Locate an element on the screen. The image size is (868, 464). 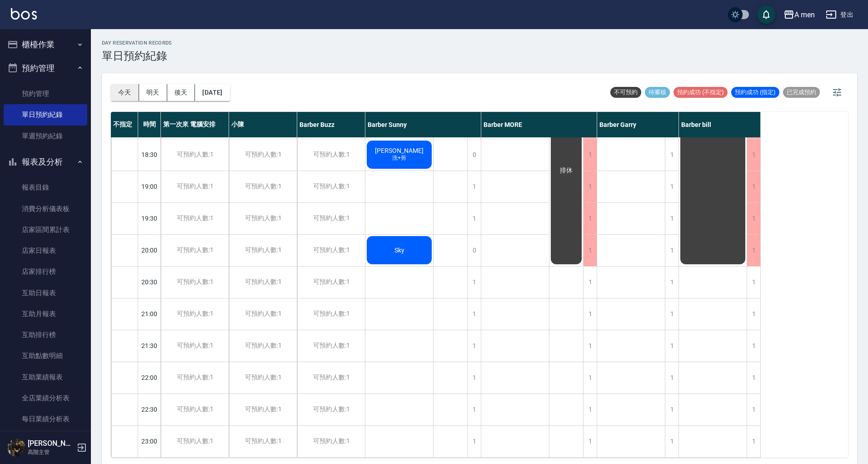
a: 全店業績分析表 is located at coordinates (45, 398).